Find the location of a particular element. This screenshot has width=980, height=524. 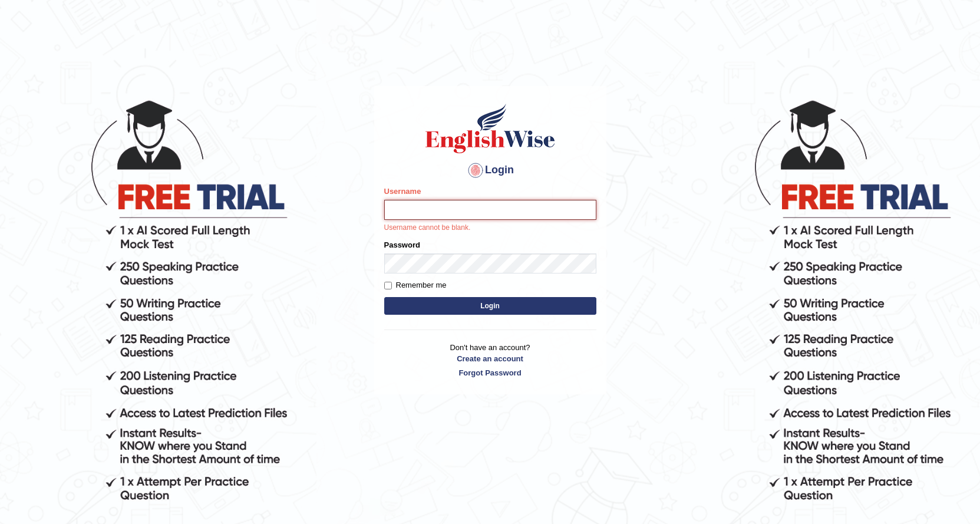

input: Remember me is located at coordinates (388, 285).